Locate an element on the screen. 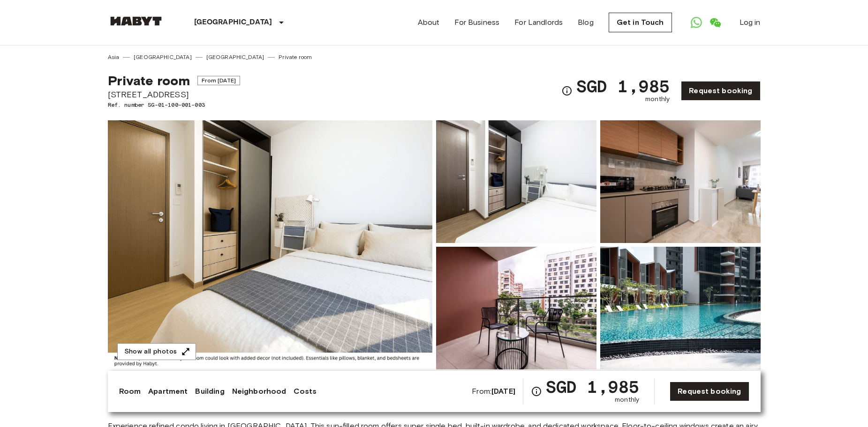 The width and height of the screenshot is (868, 427). a: Open WhatsApp is located at coordinates (696, 23).